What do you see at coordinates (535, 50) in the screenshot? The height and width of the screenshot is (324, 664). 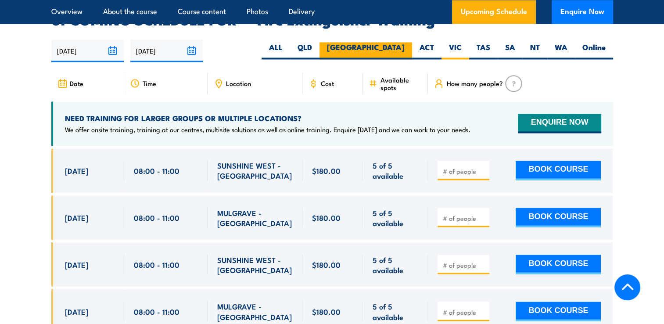 I see `label: NT` at bounding box center [535, 50].